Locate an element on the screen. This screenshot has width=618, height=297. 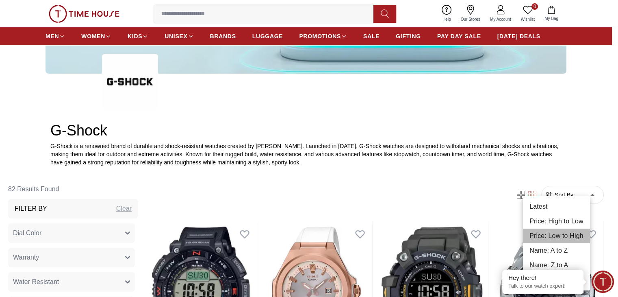
li: Name: Z to A is located at coordinates (556, 265).